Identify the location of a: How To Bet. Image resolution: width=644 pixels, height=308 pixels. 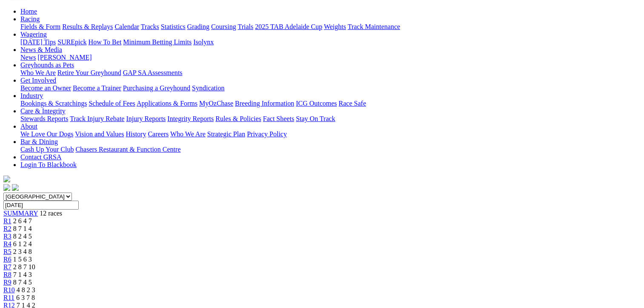
(105, 42).